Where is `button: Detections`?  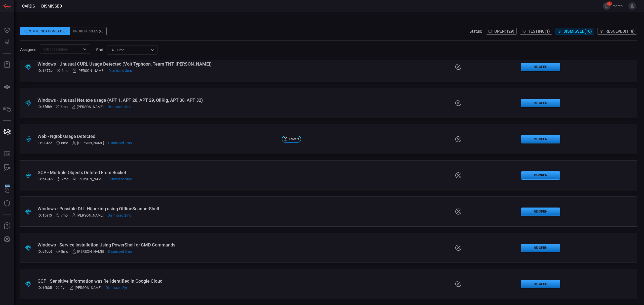
button: Detections is located at coordinates (7, 42).